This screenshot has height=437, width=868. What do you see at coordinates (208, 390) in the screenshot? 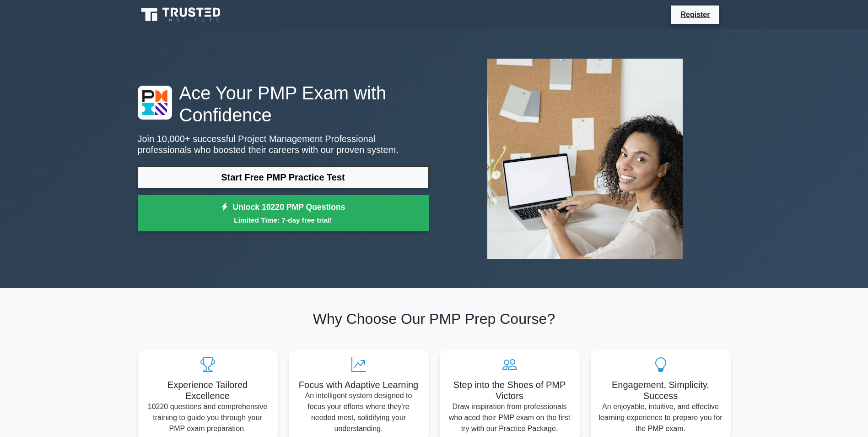
I see `h5: Experience Tailored Excellence` at bounding box center [208, 390].